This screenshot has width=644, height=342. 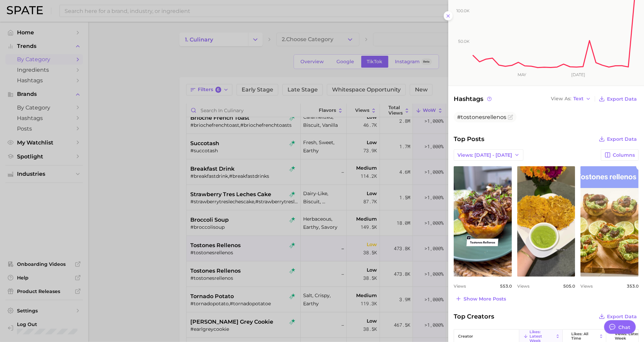 What do you see at coordinates (466, 336) in the screenshot?
I see `span: creator` at bounding box center [466, 336].